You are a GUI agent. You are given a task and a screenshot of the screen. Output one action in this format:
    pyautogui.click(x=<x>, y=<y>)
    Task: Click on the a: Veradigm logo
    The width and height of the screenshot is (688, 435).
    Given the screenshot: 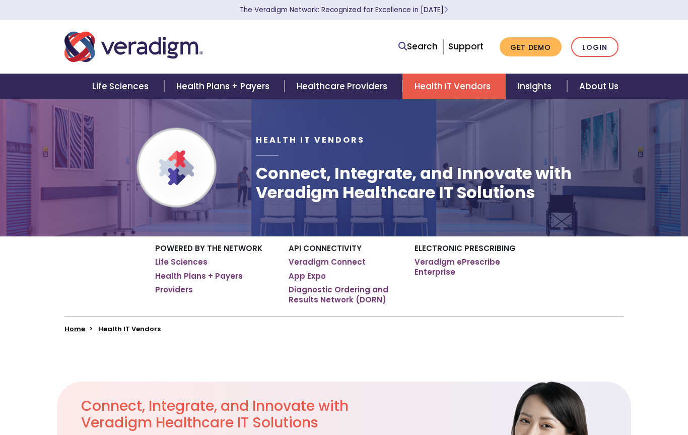 What is the action you would take?
    pyautogui.click(x=134, y=47)
    